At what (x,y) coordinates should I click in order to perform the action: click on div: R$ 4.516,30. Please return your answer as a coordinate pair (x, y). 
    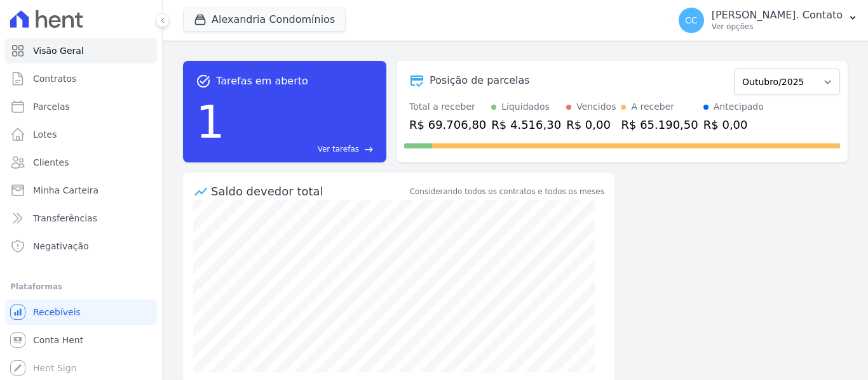
    Looking at the image, I should click on (526, 125).